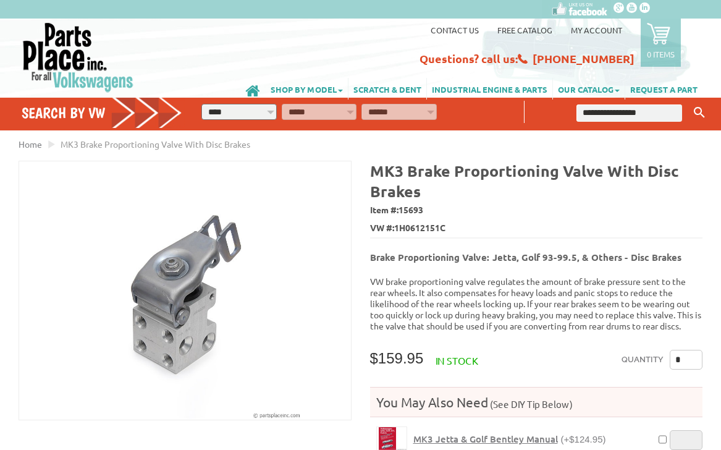 Image resolution: width=721 pixels, height=450 pixels. What do you see at coordinates (102, 112) in the screenshot?
I see `h4: Search by VW` at bounding box center [102, 112].